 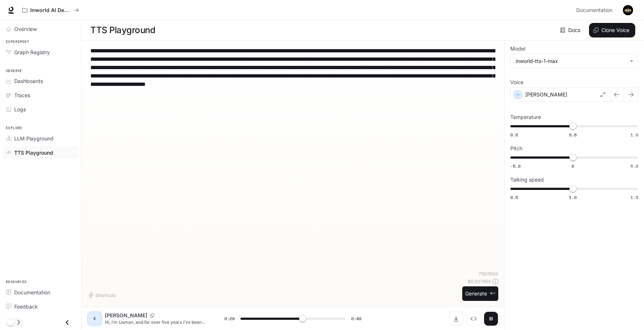 What do you see at coordinates (25, 29) in the screenshot?
I see `span: Overview` at bounding box center [25, 29].